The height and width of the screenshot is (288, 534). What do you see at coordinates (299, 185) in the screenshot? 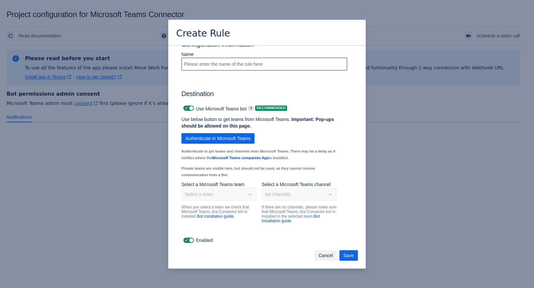
I see `p: Select a Microsoft Teams channel` at bounding box center [299, 185].